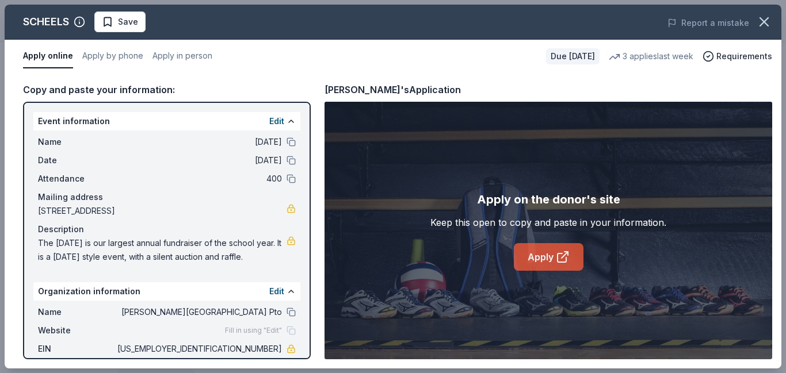  What do you see at coordinates (548, 200) in the screenshot?
I see `div: Apply on the donor's site` at bounding box center [548, 200].